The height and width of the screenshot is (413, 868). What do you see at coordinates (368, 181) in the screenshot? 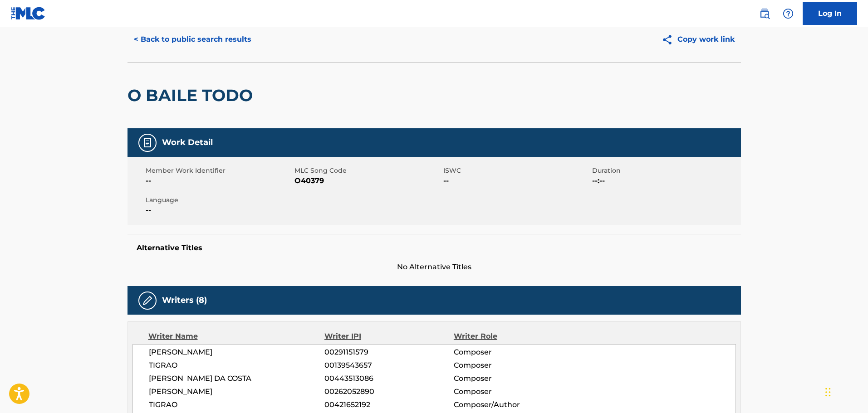
I see `span: O40379` at bounding box center [368, 181].